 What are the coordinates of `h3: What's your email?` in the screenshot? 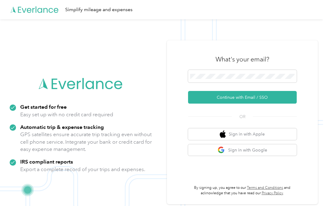 It's located at (242, 59).